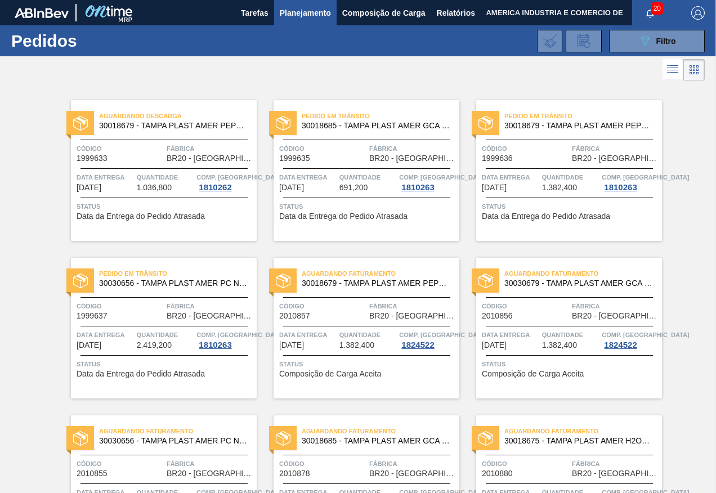 This screenshot has height=493, width=716. Describe the element at coordinates (295, 316) in the screenshot. I see `span: 2010857` at that location.